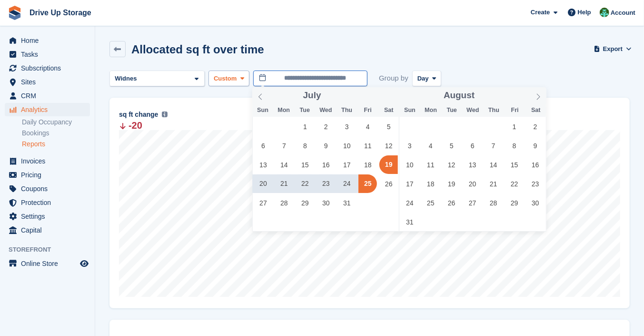 Image resolution: width=644 pixels, height=336 pixels. Describe the element at coordinates (49, 161) in the screenshot. I see `span: Invoices` at that location.